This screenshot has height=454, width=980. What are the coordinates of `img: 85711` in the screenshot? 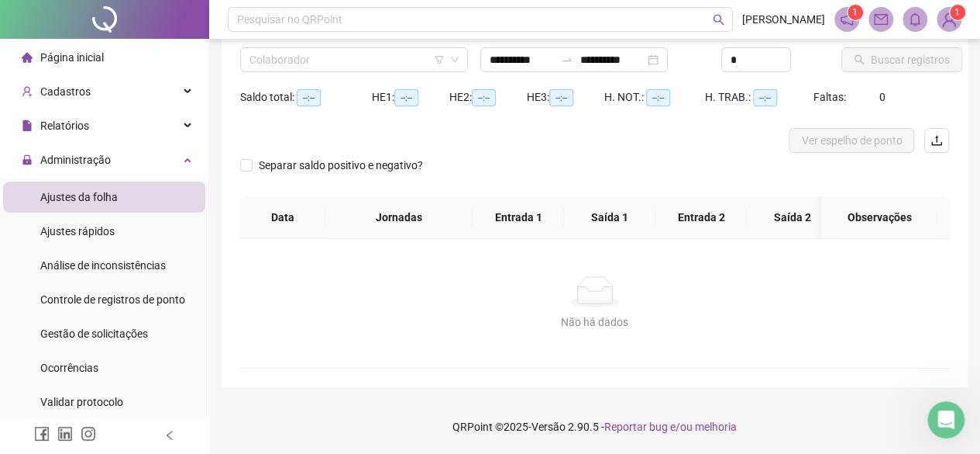 It's located at (950, 19).